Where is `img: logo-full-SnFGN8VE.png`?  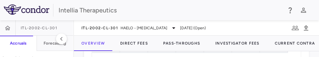
img: logo-full-SnFGN8VE.png is located at coordinates (26, 10).